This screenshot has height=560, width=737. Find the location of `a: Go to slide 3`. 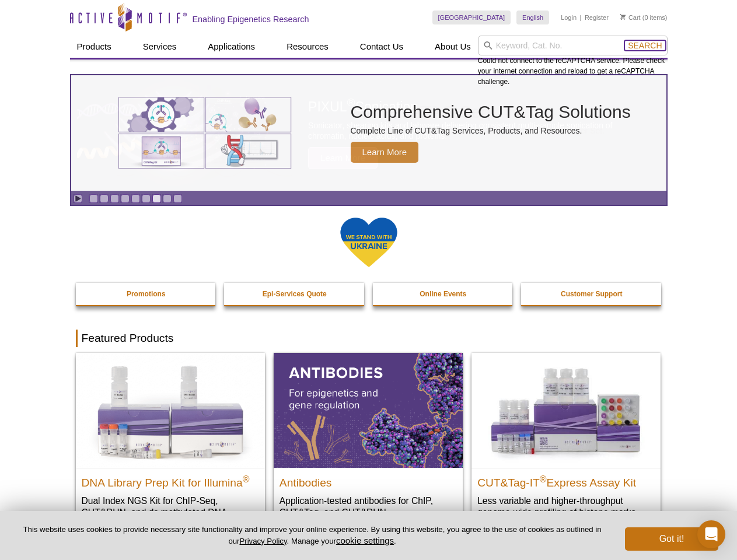

a: Go to slide 3 is located at coordinates (114, 198).